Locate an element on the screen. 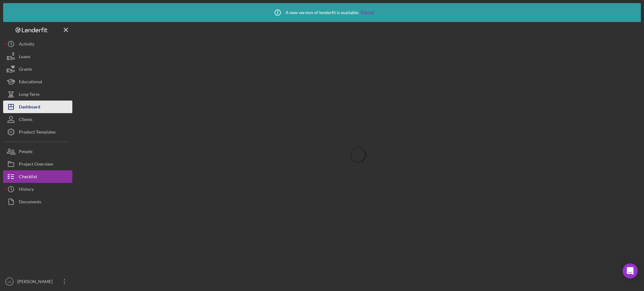  a: Dashboard is located at coordinates (37, 107).